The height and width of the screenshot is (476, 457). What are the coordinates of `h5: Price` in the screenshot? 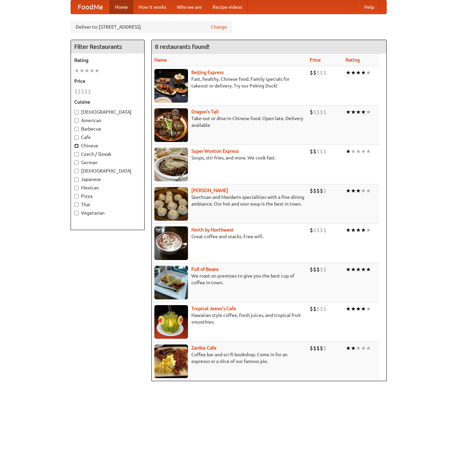 It's located at (108, 81).